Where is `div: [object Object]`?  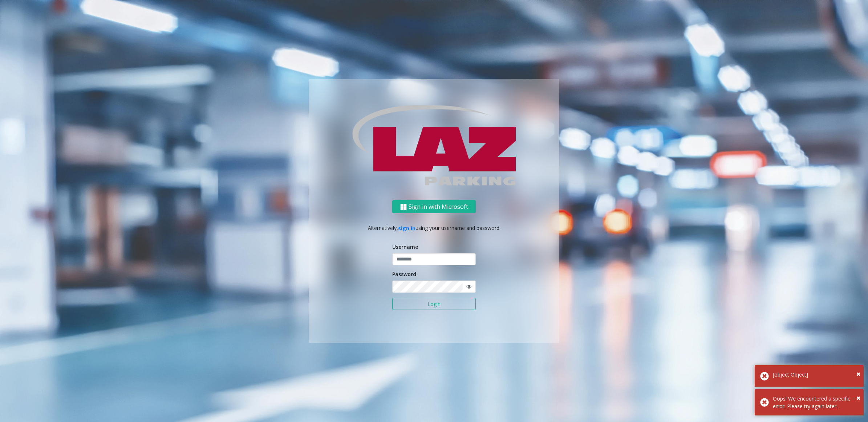
div: [object Object] is located at coordinates (816, 374).